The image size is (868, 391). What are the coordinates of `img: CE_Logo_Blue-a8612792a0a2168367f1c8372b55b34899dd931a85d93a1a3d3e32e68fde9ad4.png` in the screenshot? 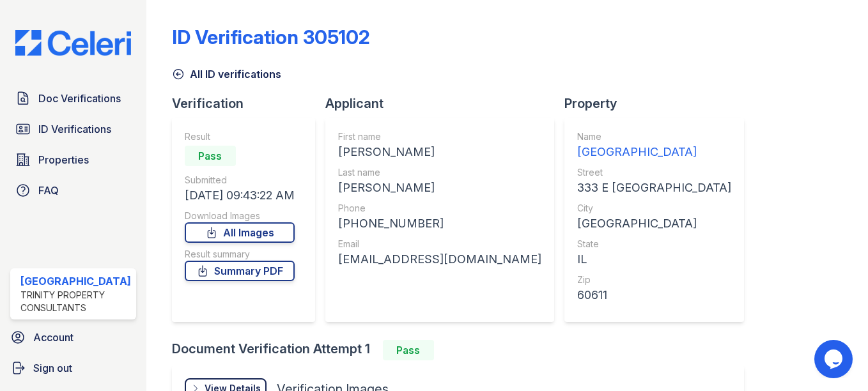 It's located at (73, 43).